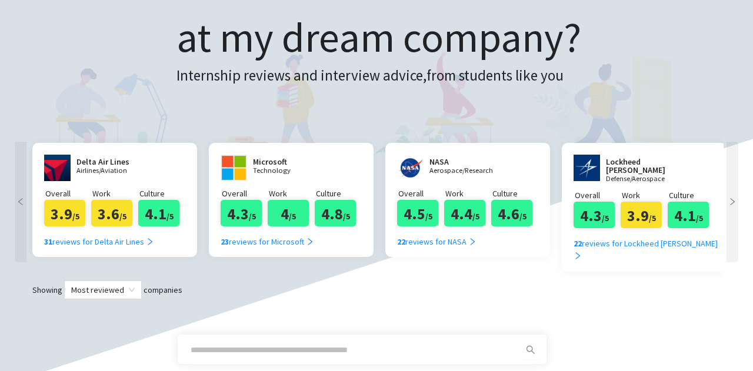 The height and width of the screenshot is (371, 753). Describe the element at coordinates (225, 242) in the screenshot. I see `b: 23` at that location.